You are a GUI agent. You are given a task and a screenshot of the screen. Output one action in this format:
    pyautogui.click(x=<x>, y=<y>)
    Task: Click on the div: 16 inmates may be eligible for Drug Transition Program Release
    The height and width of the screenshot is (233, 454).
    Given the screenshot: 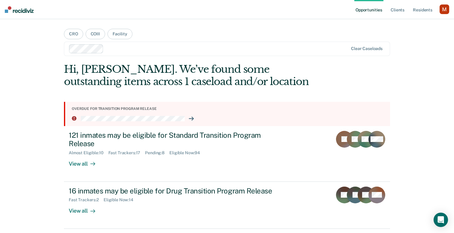 What is the action you would take?
    pyautogui.click(x=174, y=191)
    